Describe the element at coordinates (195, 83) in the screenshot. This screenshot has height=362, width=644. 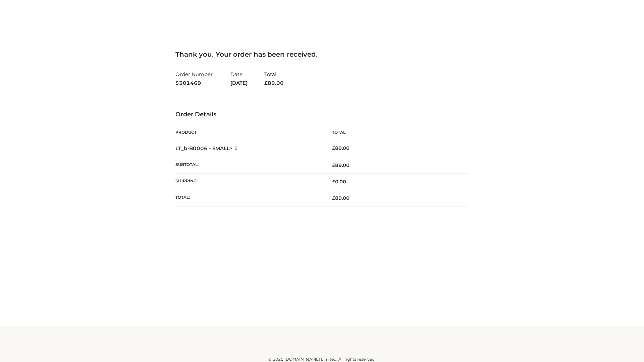
I see `strong: 5301469` at that location.